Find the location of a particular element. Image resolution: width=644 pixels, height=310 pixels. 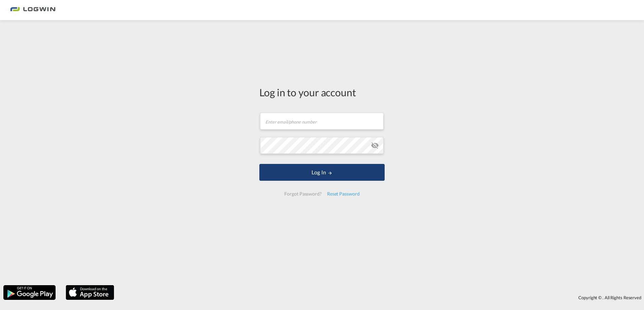

div: Forgot Password? is located at coordinates (303, 194).